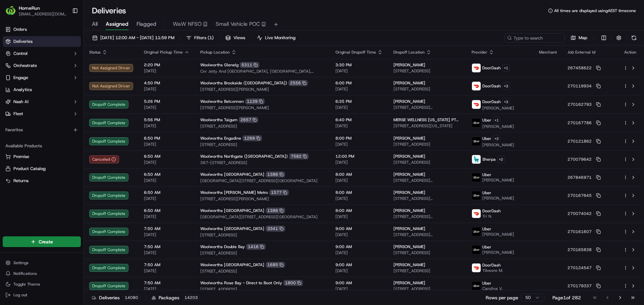 Image resolution: width=644 pixels, height=305 pixels. I want to click on button: +3, so click(505, 101).